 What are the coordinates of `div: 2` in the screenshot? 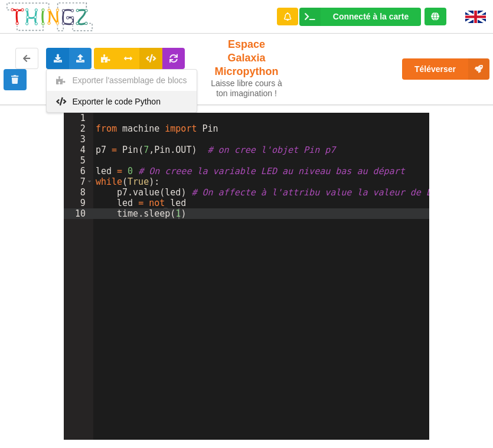 It's located at (78, 128).